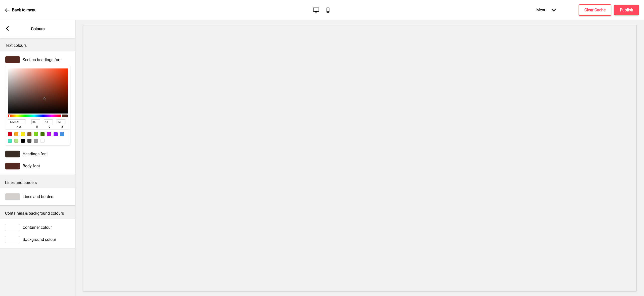 This screenshot has width=644, height=296. I want to click on span: hex, so click(19, 126).